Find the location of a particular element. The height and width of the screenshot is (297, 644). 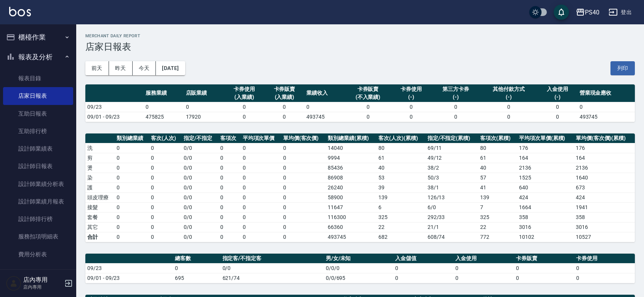

td: 116300 is located at coordinates (351, 218).